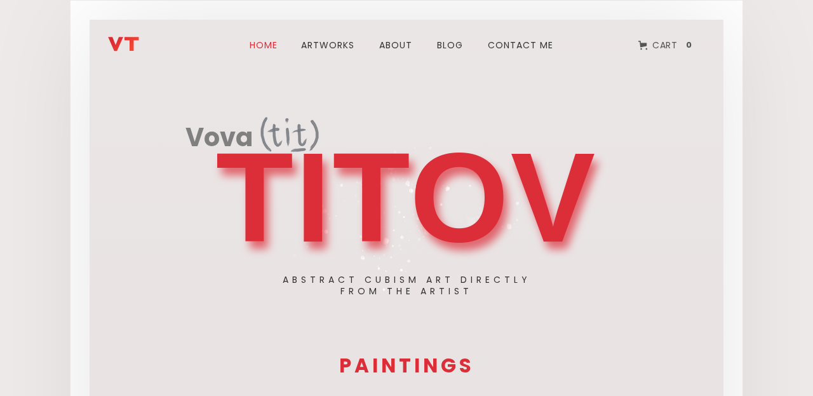  I want to click on a: blog, so click(450, 45).